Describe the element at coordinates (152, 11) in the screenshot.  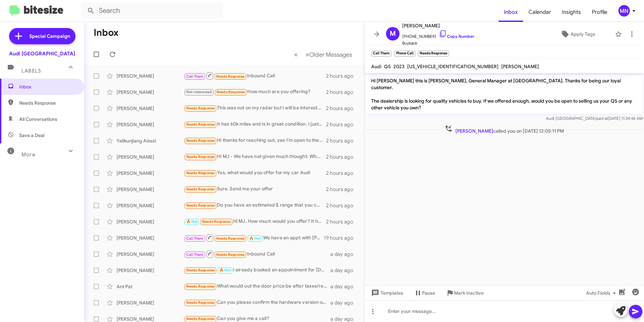
I see `input: Search` at that location.